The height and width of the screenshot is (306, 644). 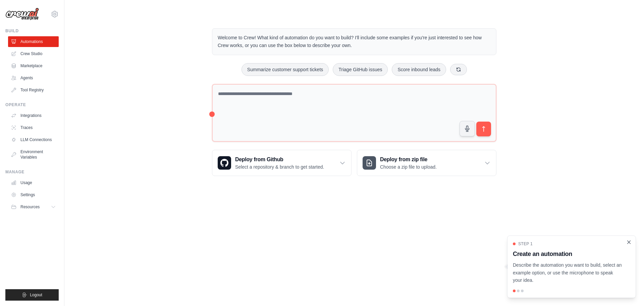 What do you see at coordinates (627, 290) in the screenshot?
I see `div: Chat Widget` at bounding box center [627, 290].